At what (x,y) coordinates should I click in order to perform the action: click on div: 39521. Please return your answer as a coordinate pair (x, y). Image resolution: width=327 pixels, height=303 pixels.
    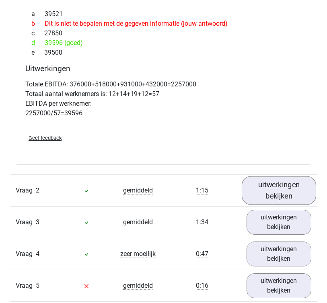
    Looking at the image, I should click on (163, 14).